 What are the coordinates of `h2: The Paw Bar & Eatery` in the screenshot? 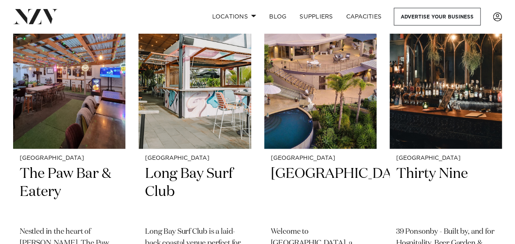 It's located at (69, 192).